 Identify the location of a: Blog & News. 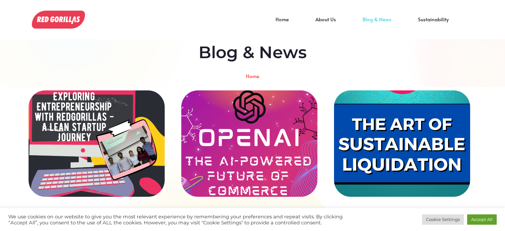
(377, 24).